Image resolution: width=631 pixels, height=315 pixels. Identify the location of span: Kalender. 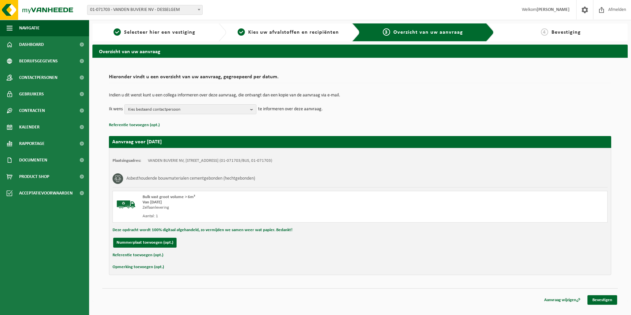
(29, 127).